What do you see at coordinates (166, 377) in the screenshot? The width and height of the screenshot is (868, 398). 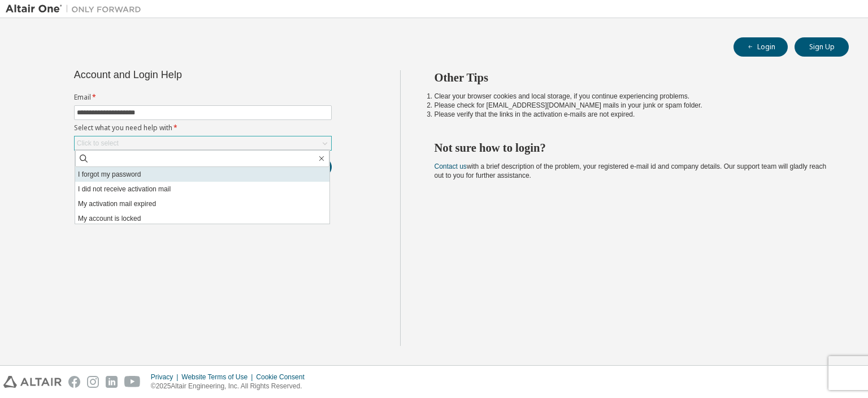 I see `div: Privacy` at bounding box center [166, 377].